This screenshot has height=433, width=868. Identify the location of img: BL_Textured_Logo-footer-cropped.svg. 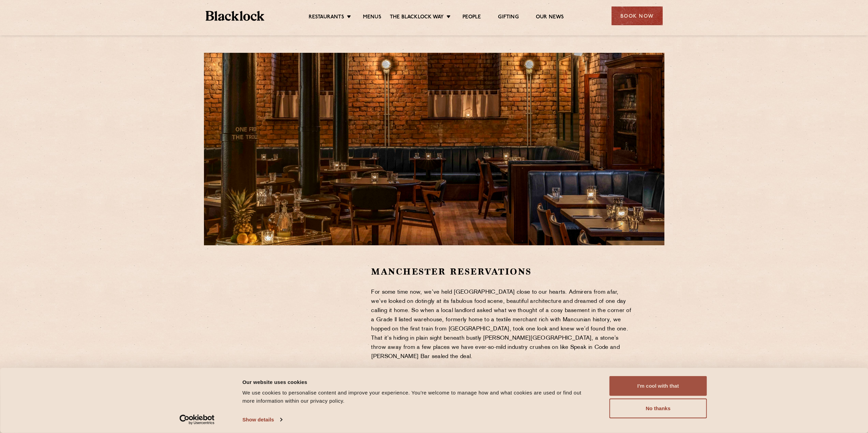
(235, 16).